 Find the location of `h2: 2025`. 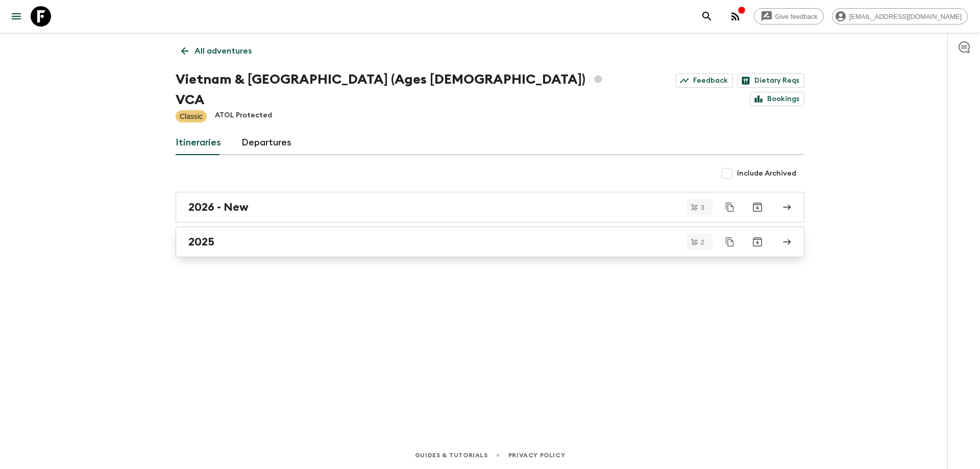

h2: 2025 is located at coordinates (201, 242).